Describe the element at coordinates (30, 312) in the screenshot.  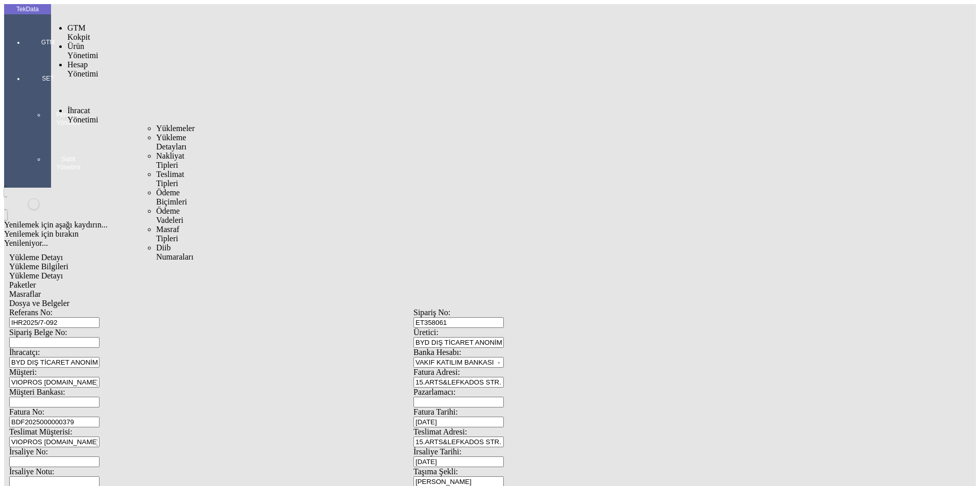
I see `span: Referans No:` at that location.